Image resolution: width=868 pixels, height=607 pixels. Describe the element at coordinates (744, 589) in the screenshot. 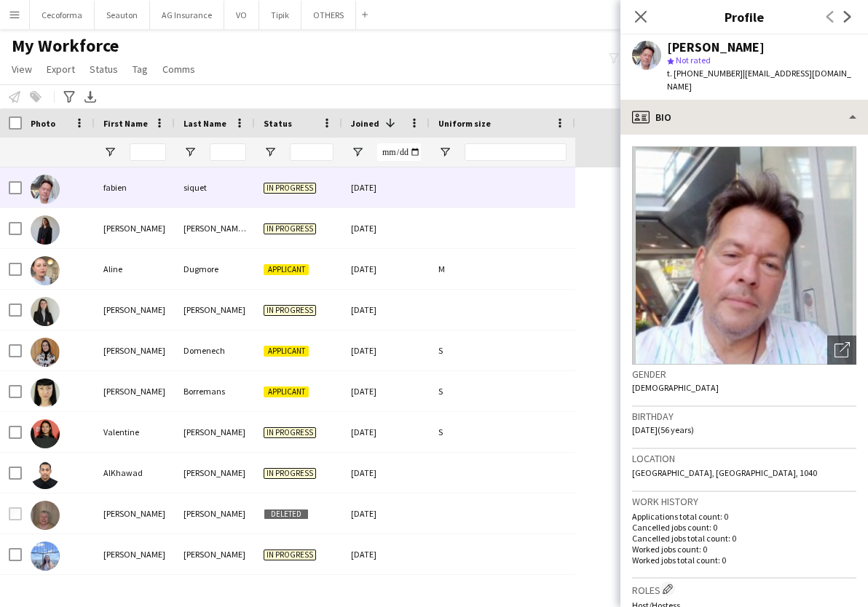

I see `h3: Roles` at that location.